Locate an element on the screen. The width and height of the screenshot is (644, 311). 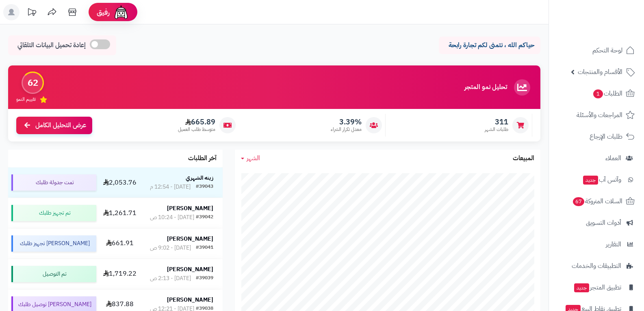
span: 1 is located at coordinates (598, 94).